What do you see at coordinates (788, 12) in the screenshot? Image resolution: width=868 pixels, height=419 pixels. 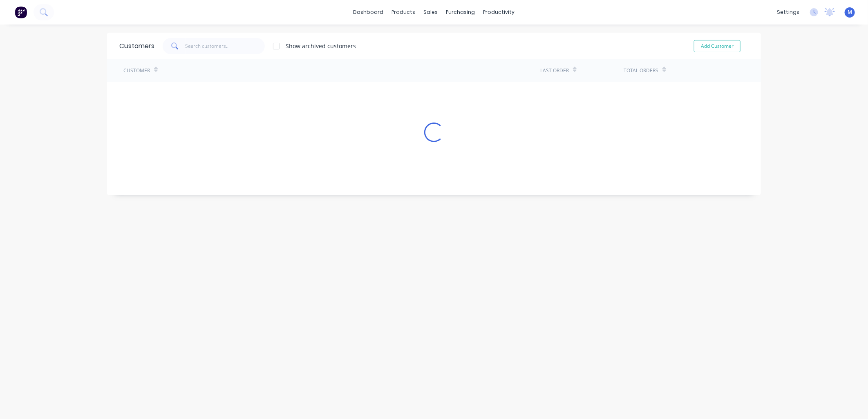 I see `div: settings` at bounding box center [788, 12].